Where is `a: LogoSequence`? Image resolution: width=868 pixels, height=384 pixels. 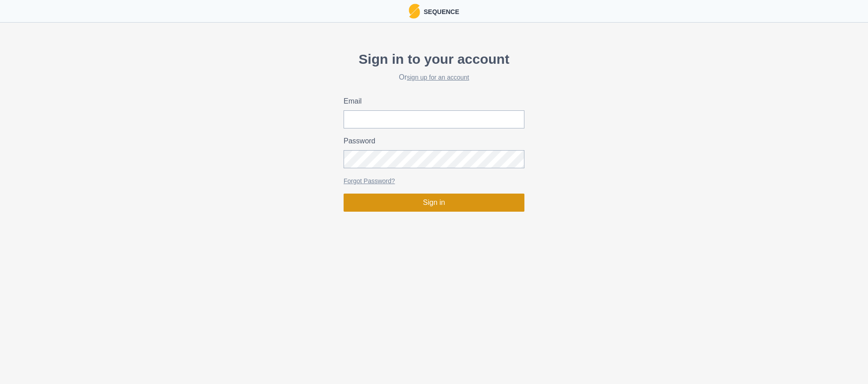 a: LogoSequence is located at coordinates (434, 11).